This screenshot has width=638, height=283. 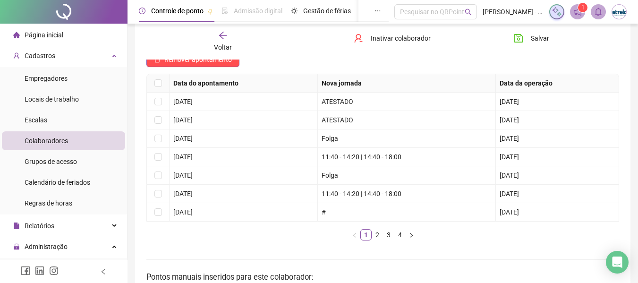 I want to click on li: 1, so click(x=366, y=235).